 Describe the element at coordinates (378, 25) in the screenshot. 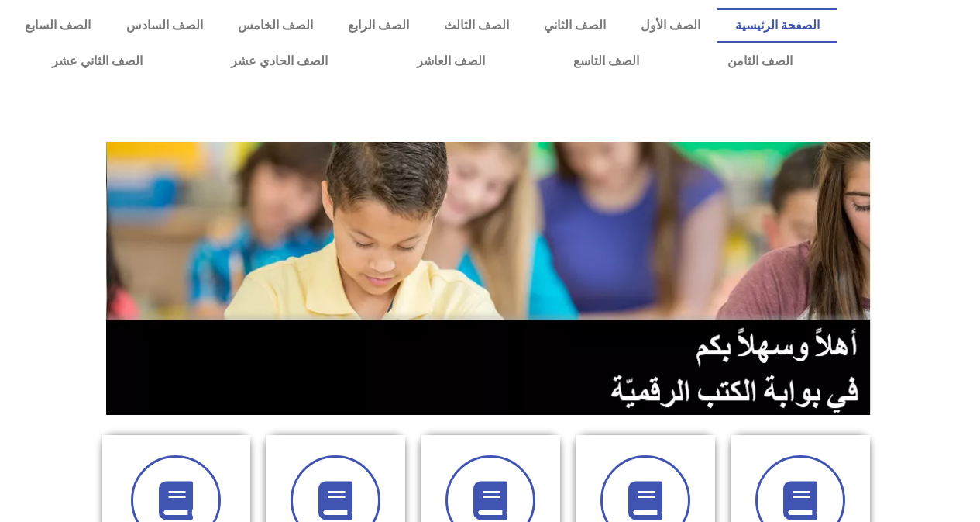

I see `a: الصف الرابع` at that location.